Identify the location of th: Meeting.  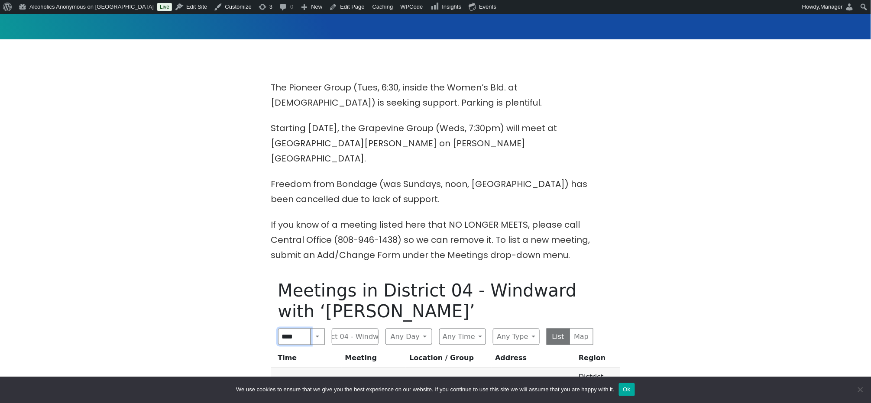
(374, 360).